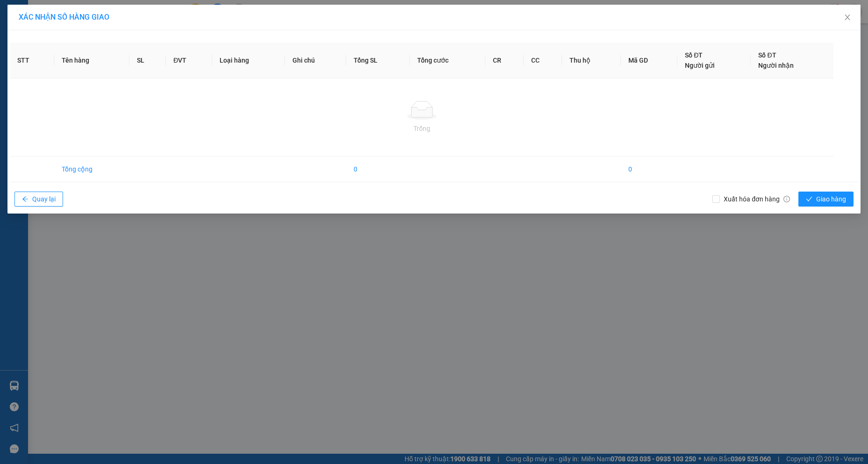 The height and width of the screenshot is (464, 868). I want to click on th: Thu hộ, so click(591, 61).